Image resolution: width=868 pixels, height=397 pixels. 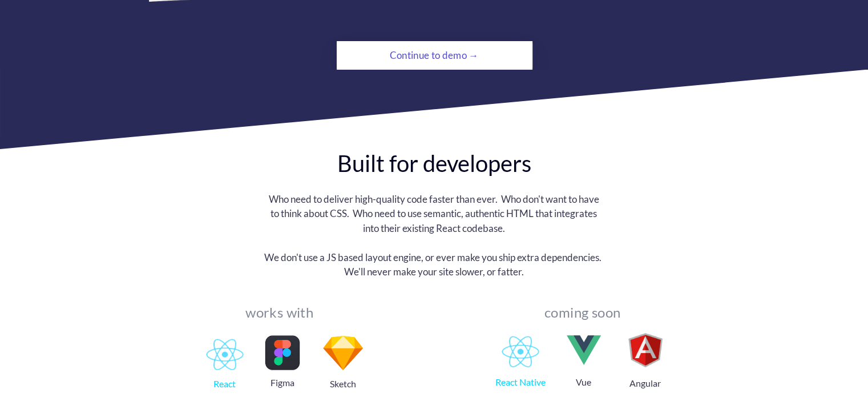 What do you see at coordinates (434, 214) in the screenshot?
I see `div: Who need to deliver high-quality code faster than ever. Who don't want to have to think about CSS...` at bounding box center [434, 214].